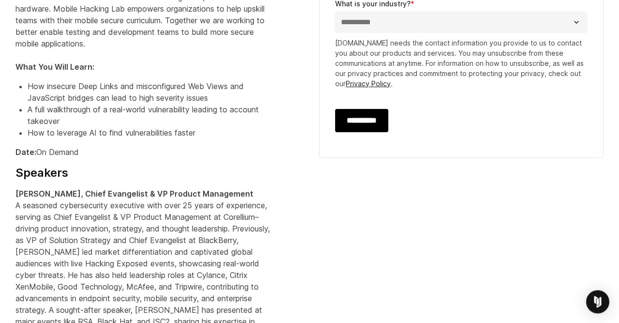 The image size is (619, 323). I want to click on div: Open Intercom Messenger, so click(598, 301).